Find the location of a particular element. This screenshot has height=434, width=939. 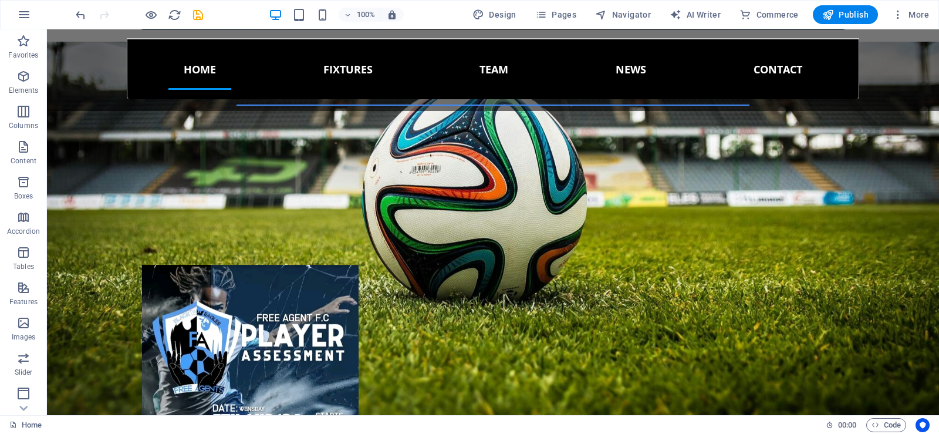

span: Publish is located at coordinates (845, 15).